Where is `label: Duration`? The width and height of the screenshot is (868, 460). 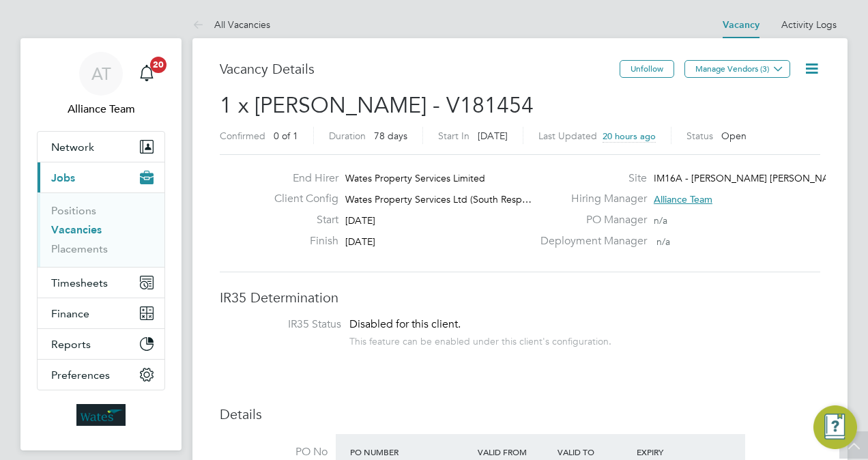 label: Duration is located at coordinates (347, 136).